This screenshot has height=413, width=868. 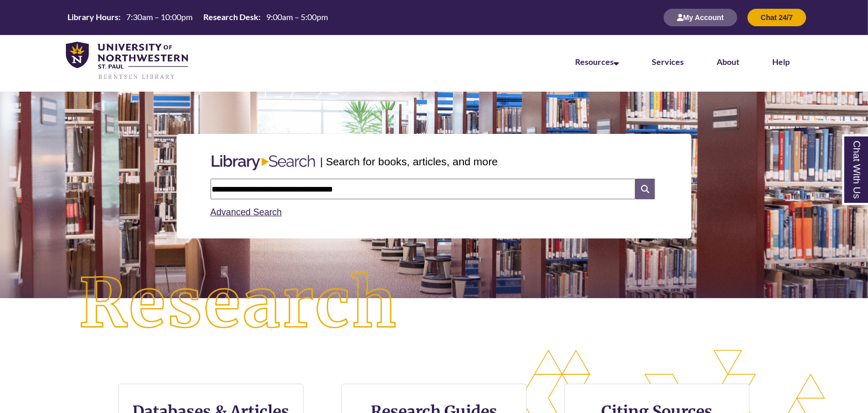 What do you see at coordinates (238, 304) in the screenshot?
I see `img: Research` at bounding box center [238, 304].